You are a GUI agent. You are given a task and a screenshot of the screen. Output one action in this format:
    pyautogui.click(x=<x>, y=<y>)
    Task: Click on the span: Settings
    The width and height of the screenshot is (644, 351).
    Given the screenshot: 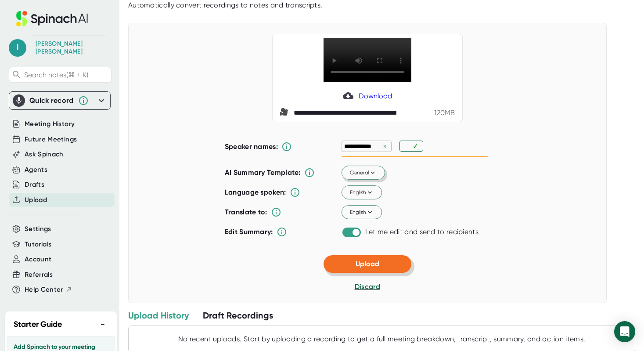 What is the action you would take?
    pyautogui.click(x=38, y=229)
    